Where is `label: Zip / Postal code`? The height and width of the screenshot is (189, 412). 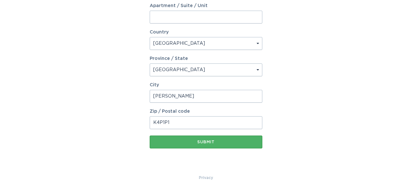 label: Zip / Postal code is located at coordinates (206, 111).